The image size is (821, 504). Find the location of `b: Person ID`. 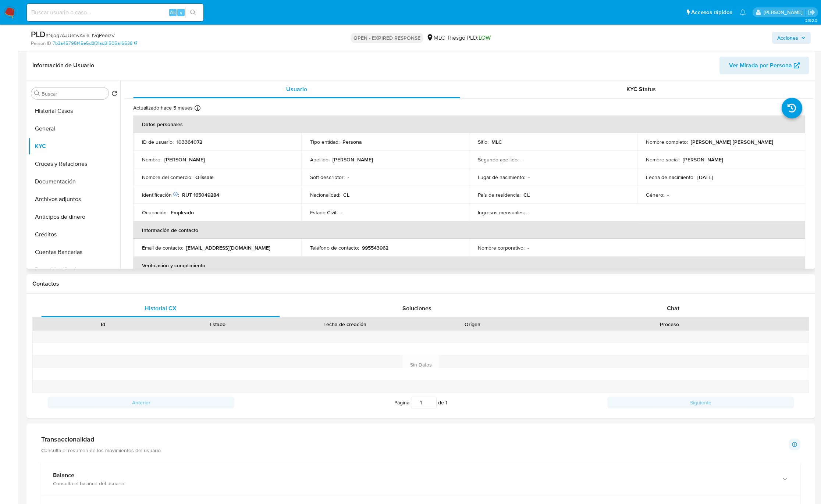

b: Person ID is located at coordinates (41, 43).